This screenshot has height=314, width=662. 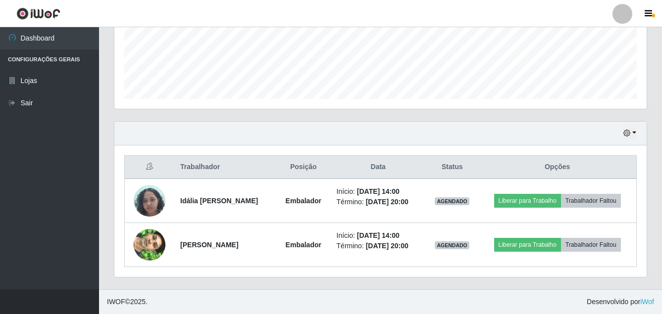 I want to click on span: © 2025 ., so click(x=127, y=302).